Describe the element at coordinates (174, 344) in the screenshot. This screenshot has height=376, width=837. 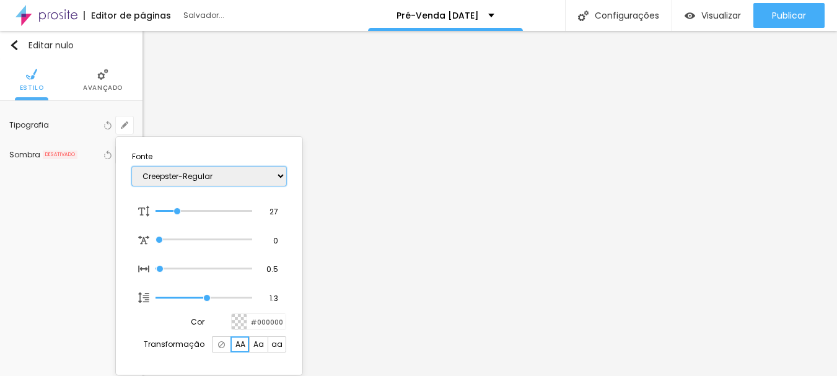
I see `font: Transformação` at that location.